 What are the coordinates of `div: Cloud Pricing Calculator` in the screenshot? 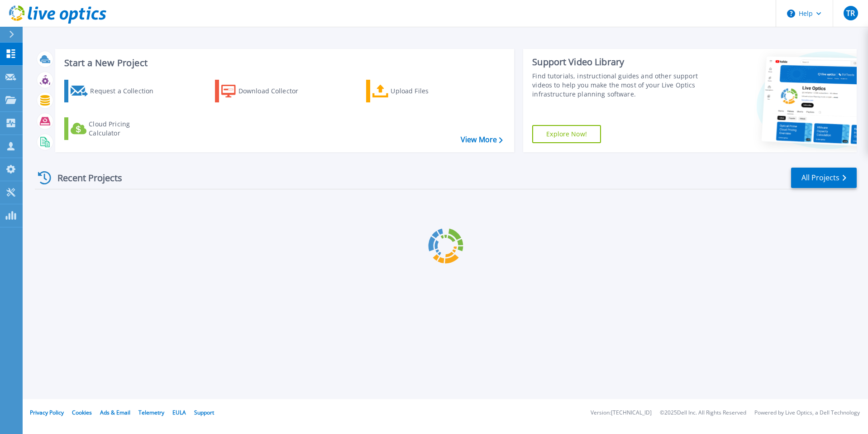 It's located at (125, 129).